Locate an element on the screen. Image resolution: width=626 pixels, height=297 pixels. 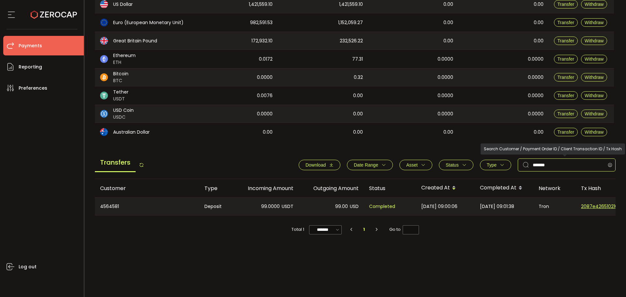
button: Status is located at coordinates (456, 165).